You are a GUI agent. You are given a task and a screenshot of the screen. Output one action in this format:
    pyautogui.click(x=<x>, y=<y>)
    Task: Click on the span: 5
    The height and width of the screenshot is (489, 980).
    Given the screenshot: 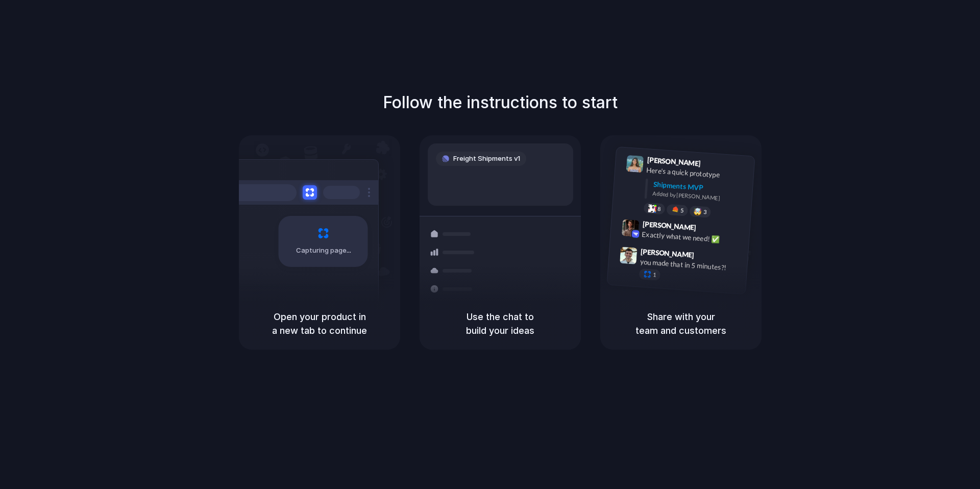 What is the action you would take?
    pyautogui.click(x=682, y=211)
    